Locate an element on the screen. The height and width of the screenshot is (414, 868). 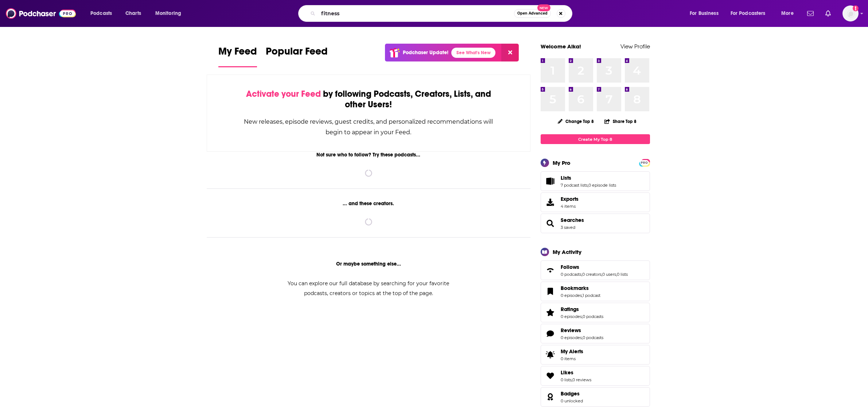
span: Bookmarks is located at coordinates (574, 288).